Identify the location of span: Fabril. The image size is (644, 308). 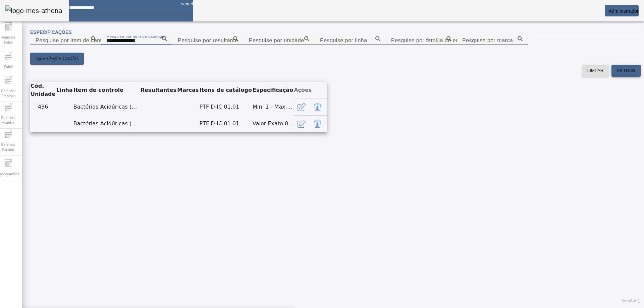
(8, 67).